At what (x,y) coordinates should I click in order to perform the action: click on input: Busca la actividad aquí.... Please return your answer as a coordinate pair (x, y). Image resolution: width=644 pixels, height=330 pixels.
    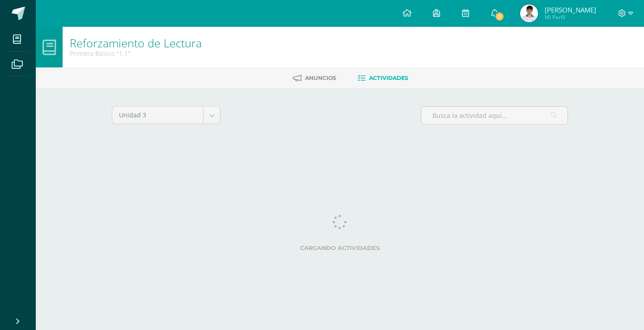
    Looking at the image, I should click on (494, 115).